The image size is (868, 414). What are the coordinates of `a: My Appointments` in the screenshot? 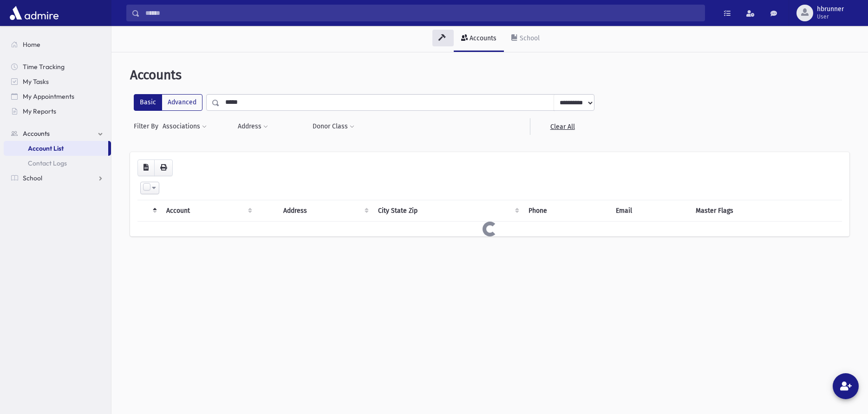 It's located at (57, 97).